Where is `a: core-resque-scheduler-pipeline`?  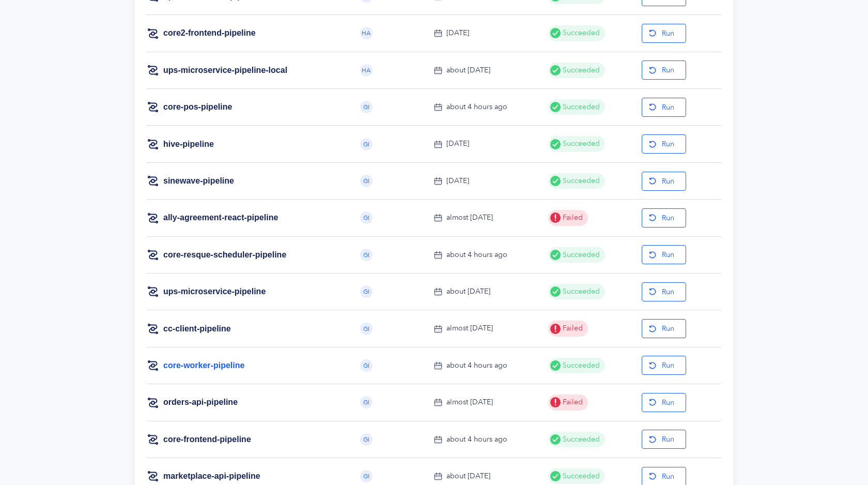 a: core-resque-scheduler-pipeline is located at coordinates (225, 255).